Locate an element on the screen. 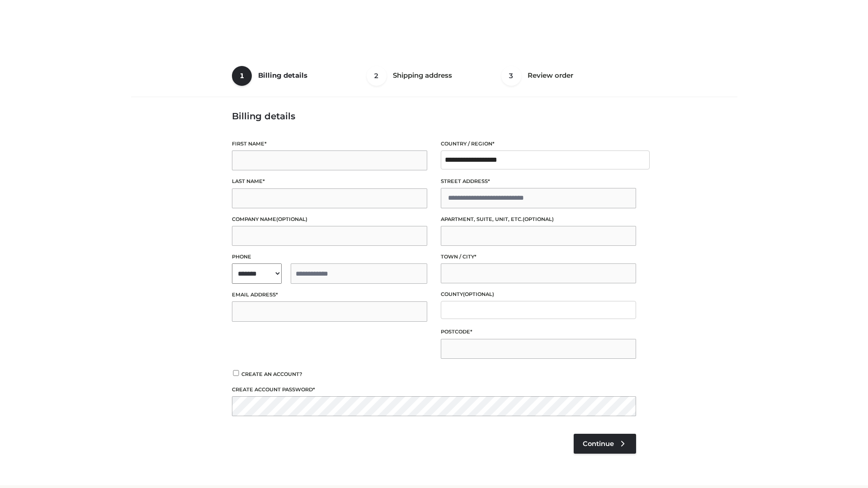 The height and width of the screenshot is (488, 868). label: Create account password is located at coordinates (434, 390).